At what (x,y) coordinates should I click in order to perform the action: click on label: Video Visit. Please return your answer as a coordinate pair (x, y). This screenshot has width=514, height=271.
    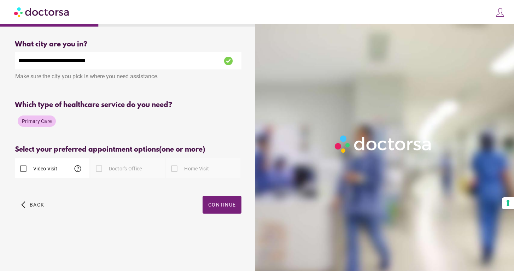
    Looking at the image, I should click on (45, 168).